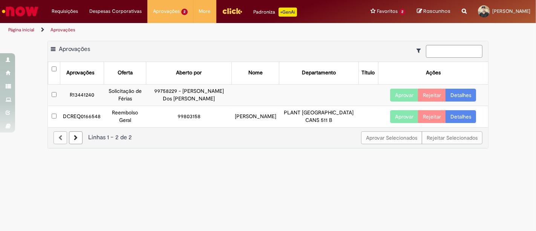 The width and height of the screenshot is (536, 231). I want to click on a: Página inicial, so click(21, 30).